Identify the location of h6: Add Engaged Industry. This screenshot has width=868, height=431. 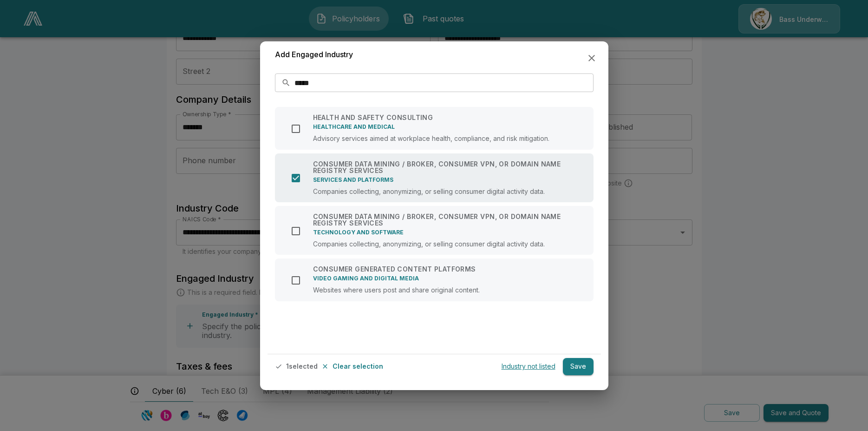
(314, 55).